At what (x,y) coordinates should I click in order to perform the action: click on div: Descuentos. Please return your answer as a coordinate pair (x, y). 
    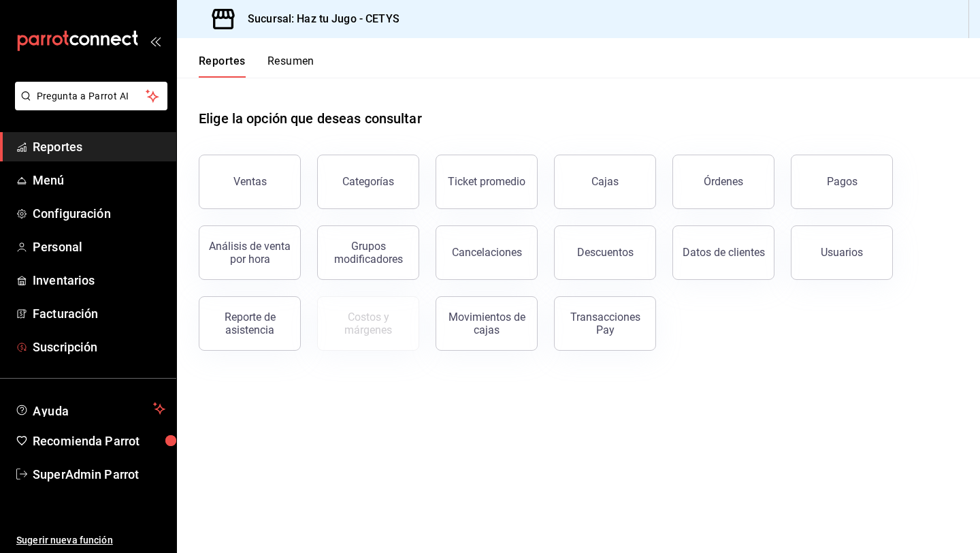
    Looking at the image, I should click on (605, 252).